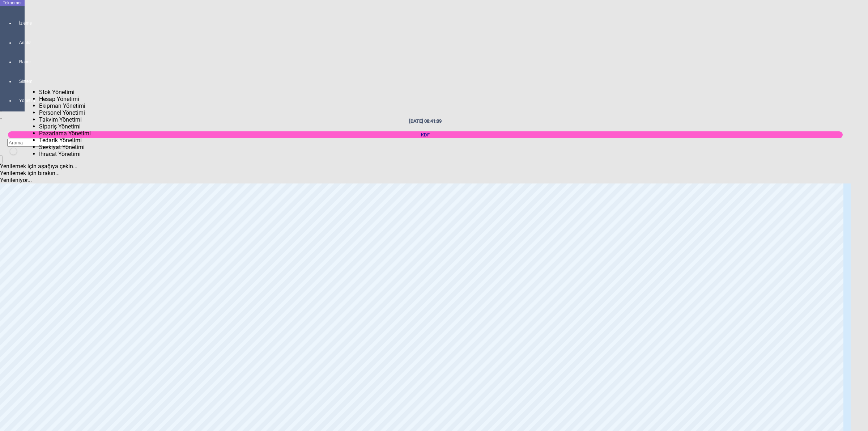 The width and height of the screenshot is (868, 431). What do you see at coordinates (62, 147) in the screenshot?
I see `span: Sevkiyat Yönetimi` at bounding box center [62, 147].